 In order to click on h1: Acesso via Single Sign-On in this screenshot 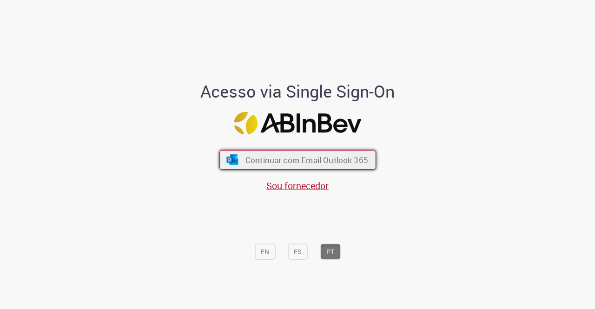, I will do `click(297, 92)`.